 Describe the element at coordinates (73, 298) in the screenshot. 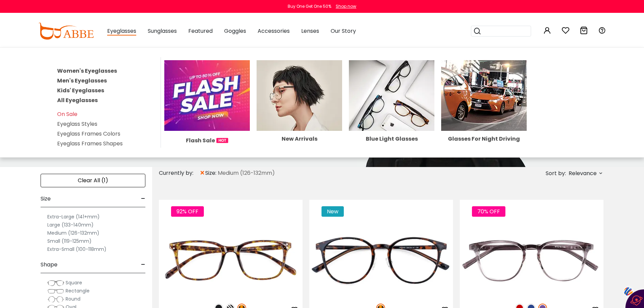

I see `span: Round` at that location.